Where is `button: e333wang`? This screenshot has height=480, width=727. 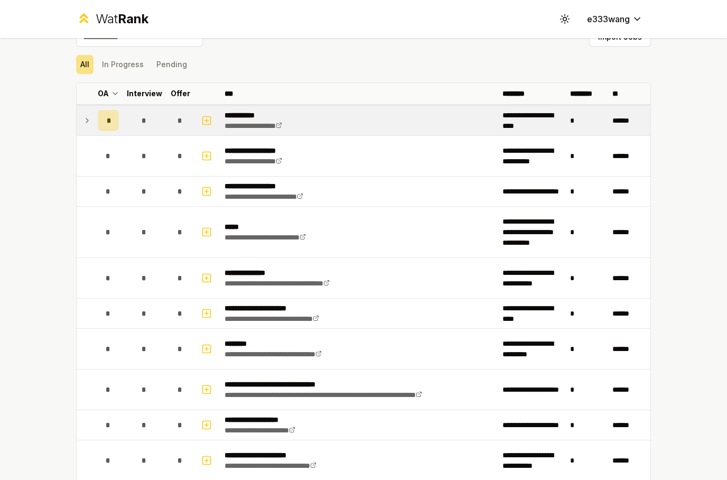 button: e333wang is located at coordinates (615, 19).